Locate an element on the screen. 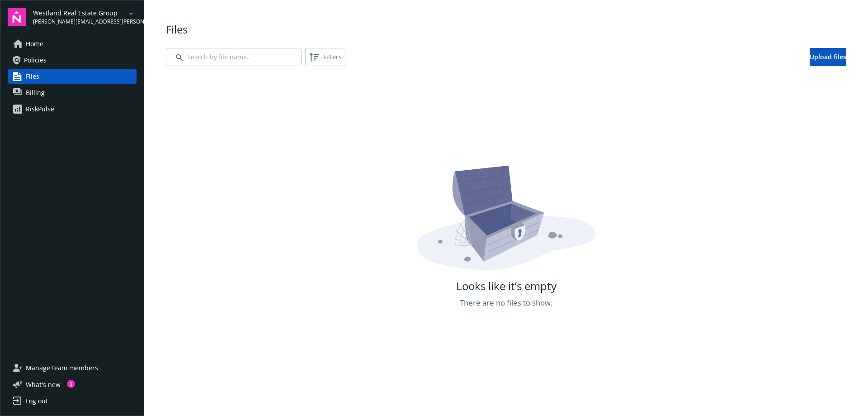 This screenshot has height=416, width=868. span: Upload files is located at coordinates (827, 57).